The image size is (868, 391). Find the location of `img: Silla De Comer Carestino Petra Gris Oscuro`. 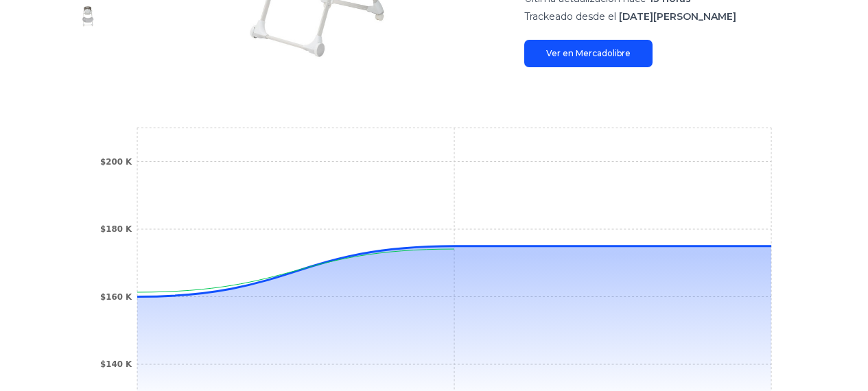

img: Silla De Comer Carestino Petra Gris Oscuro is located at coordinates (88, 17).